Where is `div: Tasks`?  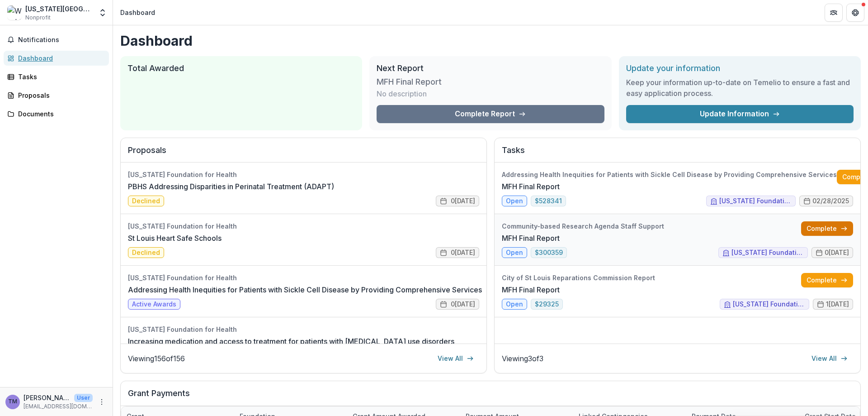 div: Tasks is located at coordinates (60, 76).